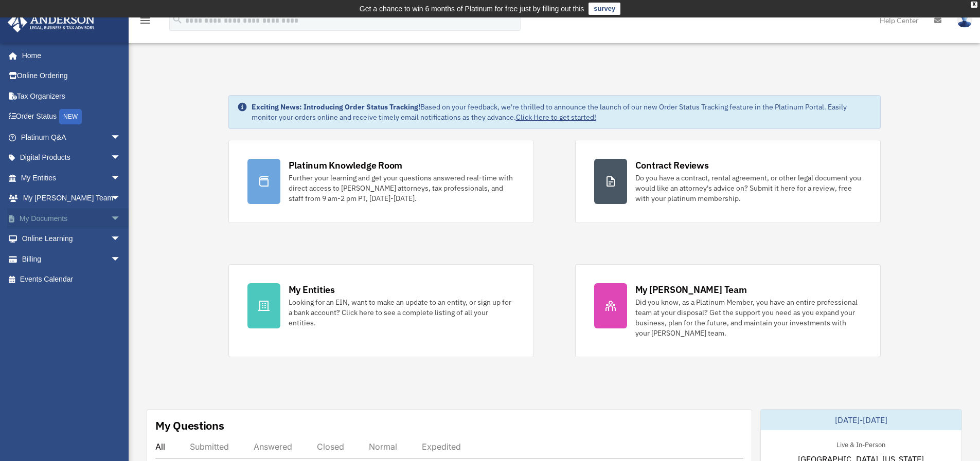 The width and height of the screenshot is (980, 461). I want to click on div: Further your learning and get your questions answered real-time with direct access to [PERSON_NAM..., so click(402, 188).